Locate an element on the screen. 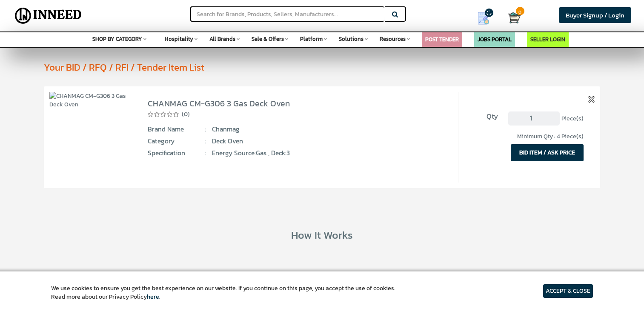  a: here is located at coordinates (153, 297).